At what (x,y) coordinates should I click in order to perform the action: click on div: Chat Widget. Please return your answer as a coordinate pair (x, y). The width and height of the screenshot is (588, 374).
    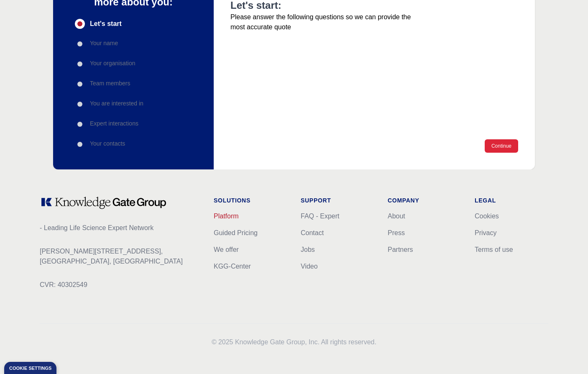
    Looking at the image, I should click on (567, 354).